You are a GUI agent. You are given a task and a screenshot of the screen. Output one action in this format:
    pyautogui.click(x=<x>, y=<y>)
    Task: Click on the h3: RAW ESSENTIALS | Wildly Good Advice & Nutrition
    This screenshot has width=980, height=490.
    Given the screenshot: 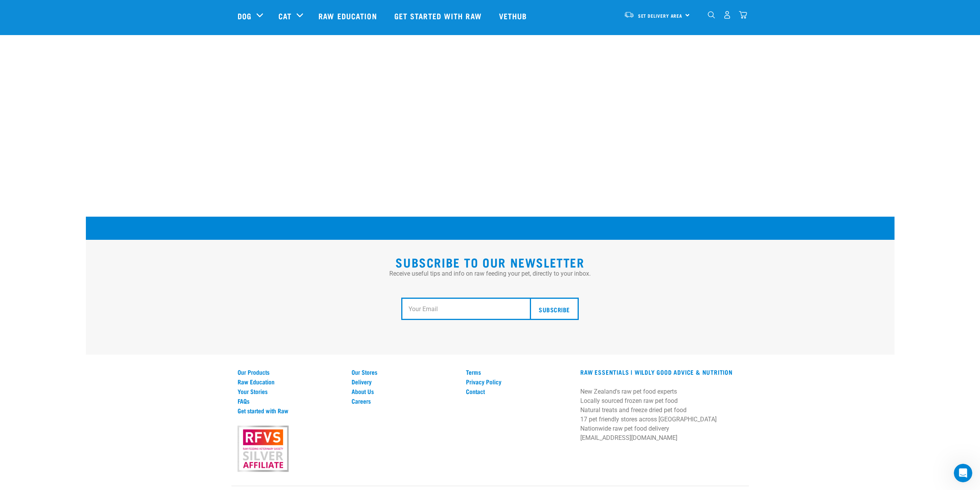 What is the action you would take?
    pyautogui.click(x=661, y=371)
    